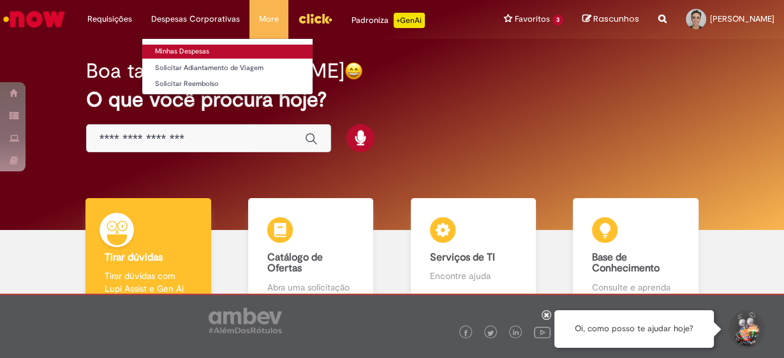  I want to click on img: logo_footer_twitter.png, so click(490, 333).